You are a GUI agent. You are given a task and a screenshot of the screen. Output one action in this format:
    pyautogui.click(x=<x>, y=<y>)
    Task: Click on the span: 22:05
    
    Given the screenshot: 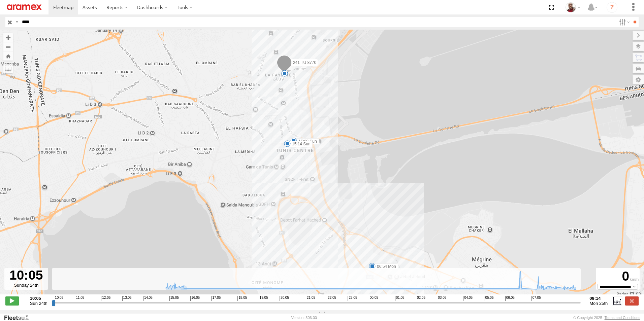 What is the action you would take?
    pyautogui.click(x=332, y=299)
    